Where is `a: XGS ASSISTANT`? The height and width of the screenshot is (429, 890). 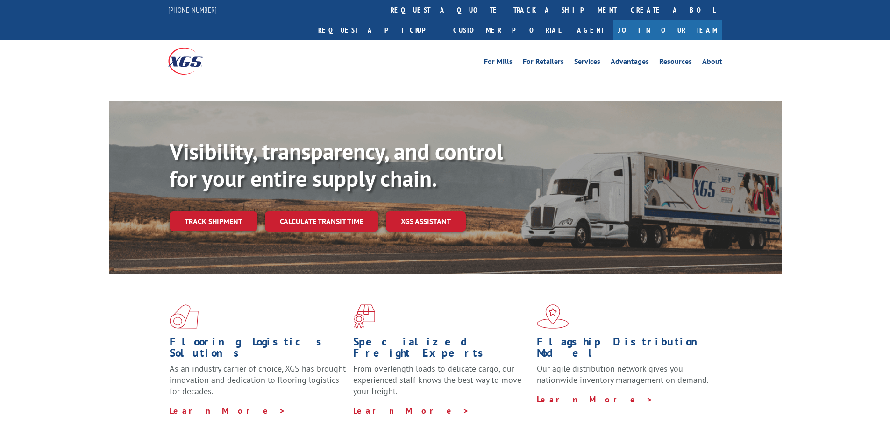 a: XGS ASSISTANT is located at coordinates (426, 221).